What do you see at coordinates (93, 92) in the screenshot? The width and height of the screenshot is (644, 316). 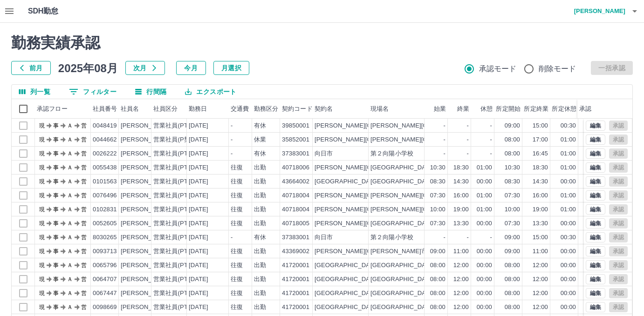 I see `button: フィルター表示` at bounding box center [93, 92].